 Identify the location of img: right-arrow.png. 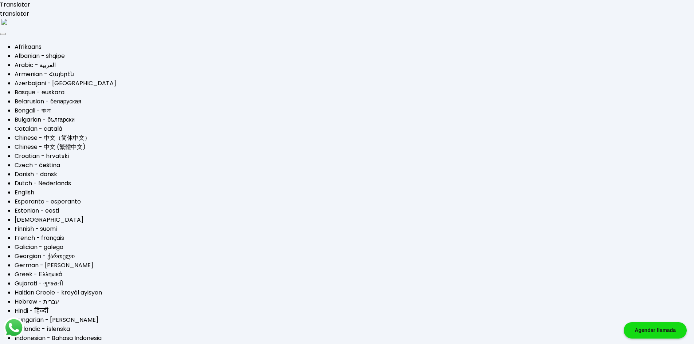
(4, 22).